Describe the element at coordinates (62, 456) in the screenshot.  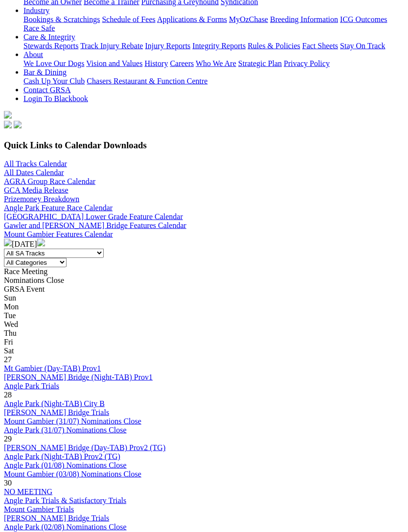
I see `a: Angle Park (Night-TAB) Prov2 (TG)` at that location.